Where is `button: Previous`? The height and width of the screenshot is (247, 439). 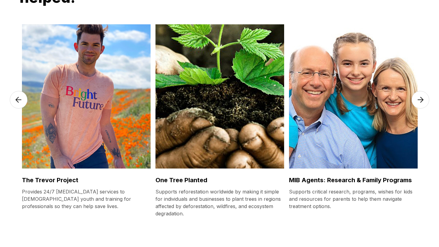 button: Previous is located at coordinates (15, 125).